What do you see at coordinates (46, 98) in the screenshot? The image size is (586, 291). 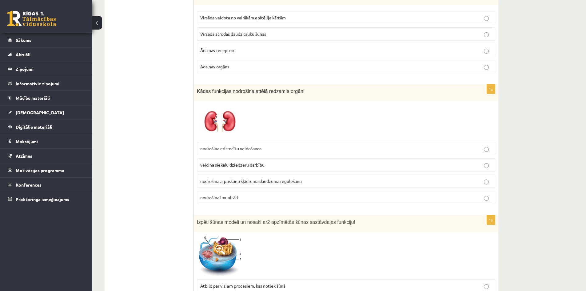 I see `a: Mācību materiāli` at bounding box center [46, 98].